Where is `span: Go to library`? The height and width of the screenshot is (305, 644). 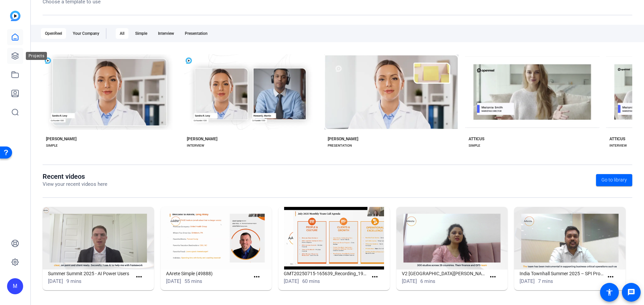
span: Go to library is located at coordinates (614, 180).